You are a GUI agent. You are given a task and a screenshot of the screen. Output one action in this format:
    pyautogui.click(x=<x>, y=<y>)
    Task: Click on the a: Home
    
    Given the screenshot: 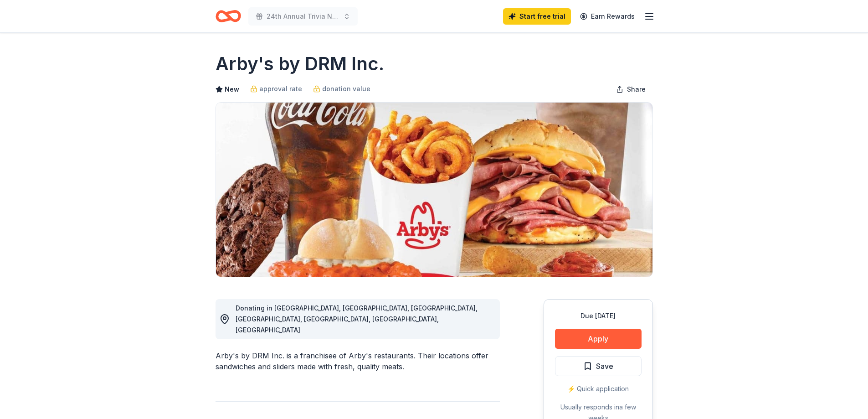 What is the action you would take?
    pyautogui.click(x=228, y=16)
    